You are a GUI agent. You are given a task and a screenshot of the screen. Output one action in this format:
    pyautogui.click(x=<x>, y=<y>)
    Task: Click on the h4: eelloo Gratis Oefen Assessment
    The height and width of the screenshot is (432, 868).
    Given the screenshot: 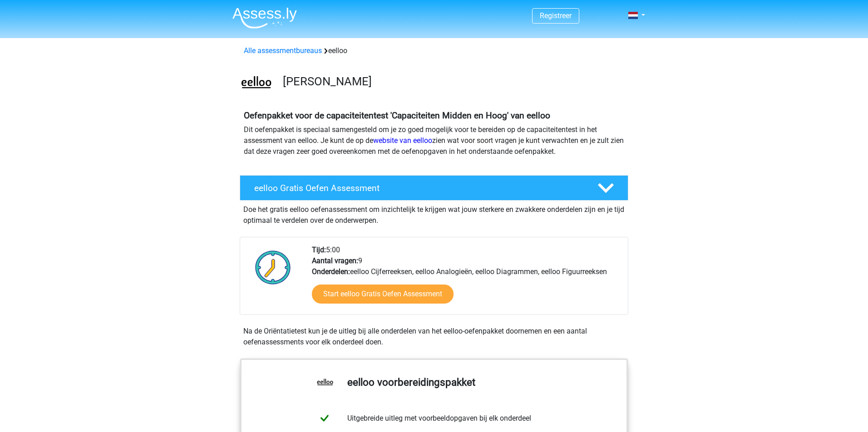 What is the action you would take?
    pyautogui.click(x=419, y=188)
    